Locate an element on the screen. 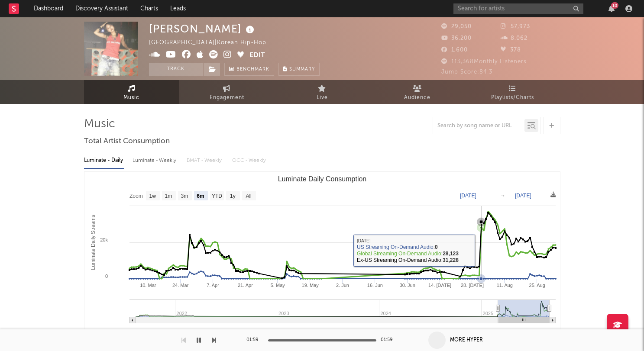  a: Audience is located at coordinates (417, 92).